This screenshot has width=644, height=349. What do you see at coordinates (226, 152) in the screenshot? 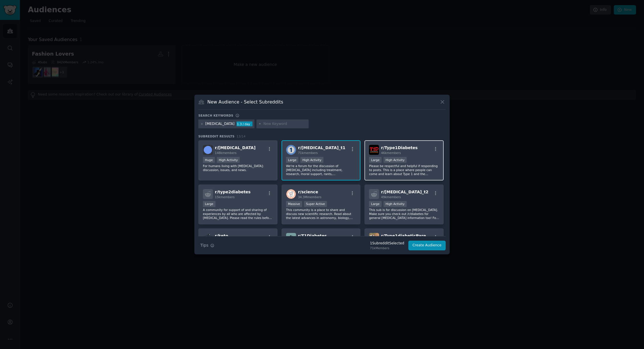
I see `span: 148k members` at bounding box center [226, 152].